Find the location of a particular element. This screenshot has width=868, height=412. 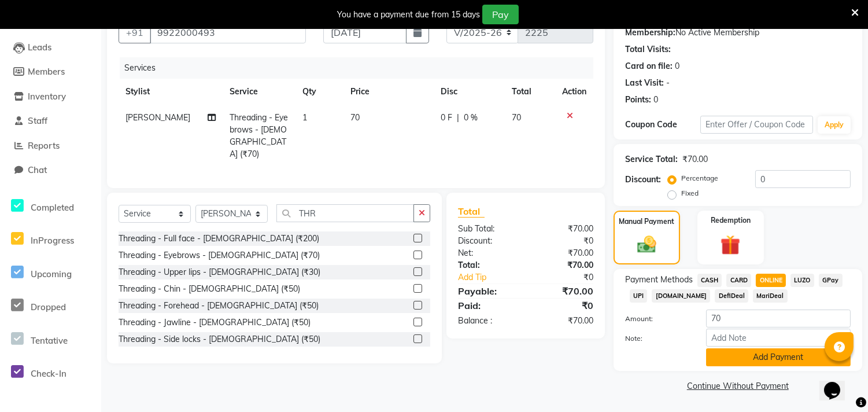

input: Enter Offer / Coupon Code is located at coordinates (756, 125).